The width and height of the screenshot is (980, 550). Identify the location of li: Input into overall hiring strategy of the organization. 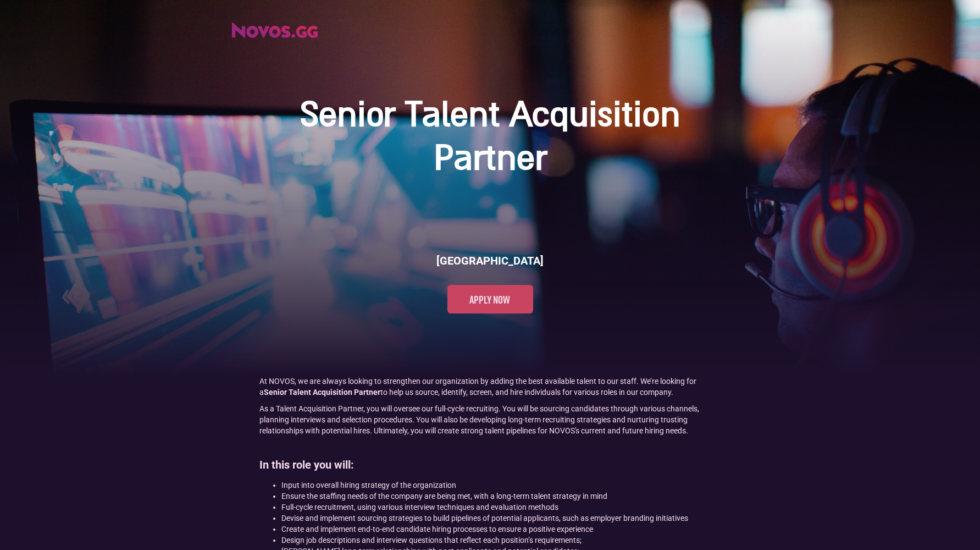
(501, 485).